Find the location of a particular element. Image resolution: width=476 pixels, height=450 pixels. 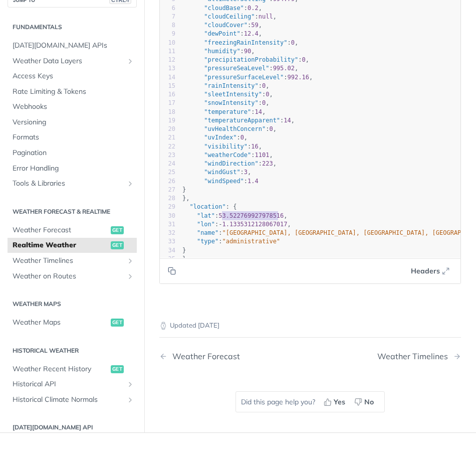

nav: Pagination Controls is located at coordinates (310, 356).